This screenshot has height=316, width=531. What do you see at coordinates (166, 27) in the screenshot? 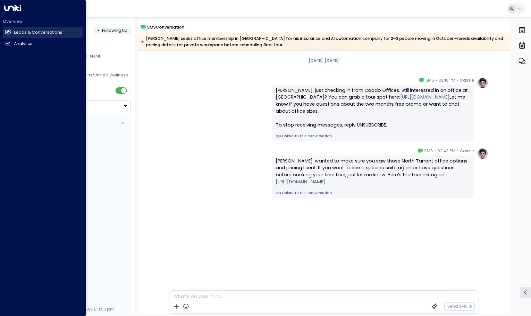
I see `span: SMS Conversation` at bounding box center [166, 27].